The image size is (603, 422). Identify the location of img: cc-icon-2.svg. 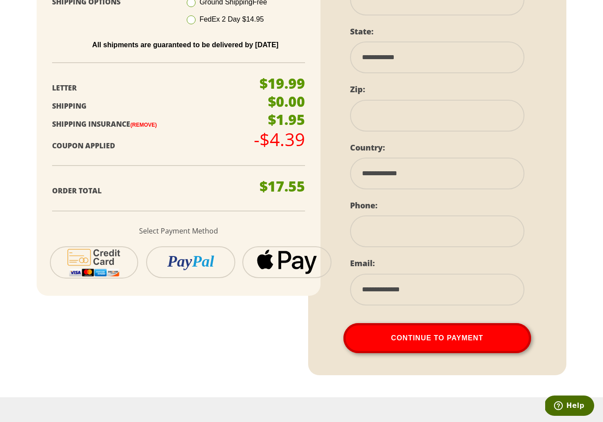
(94, 262).